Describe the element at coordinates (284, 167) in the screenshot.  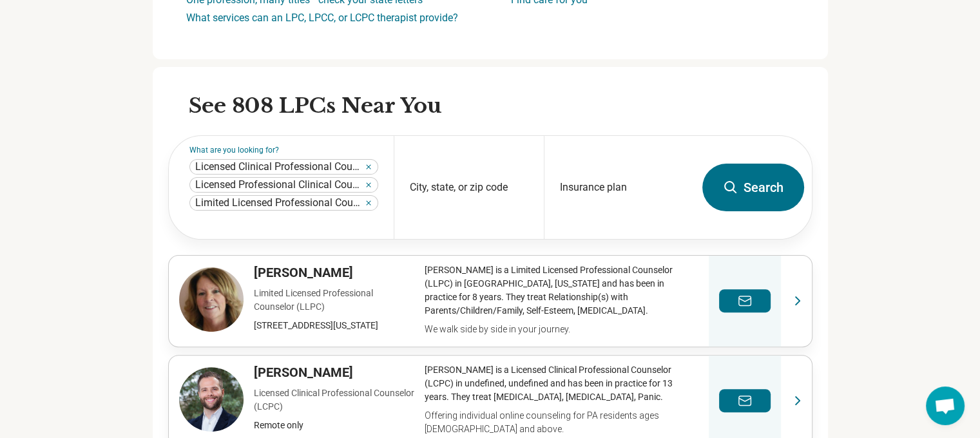
I see `div: Licensed Clinical Professional Counselor (LCPC)` at that location.